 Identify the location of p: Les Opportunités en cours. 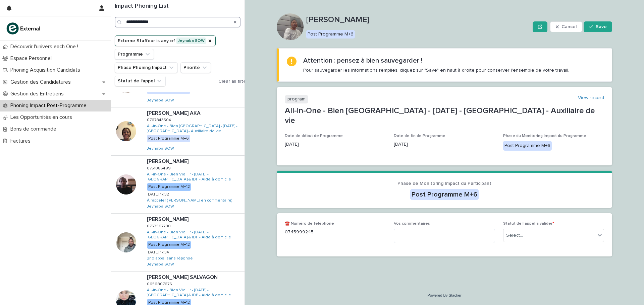
(43, 117).